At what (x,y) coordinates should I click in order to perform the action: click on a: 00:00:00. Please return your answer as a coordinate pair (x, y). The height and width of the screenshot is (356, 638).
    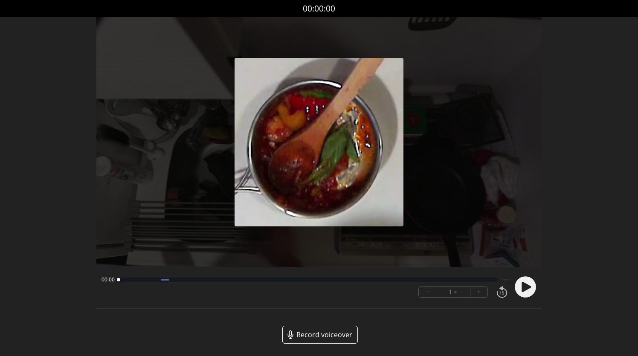
    Looking at the image, I should click on (319, 9).